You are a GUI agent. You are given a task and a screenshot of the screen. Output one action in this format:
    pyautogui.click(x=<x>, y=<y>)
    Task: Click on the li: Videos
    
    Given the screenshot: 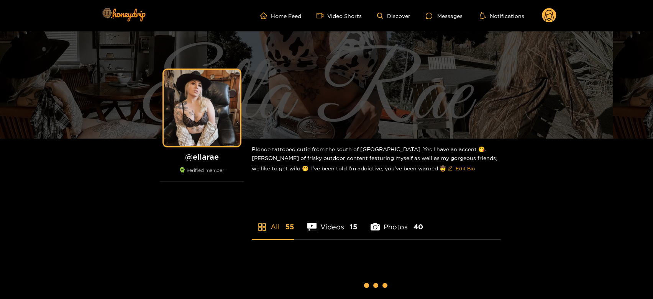 What is the action you would take?
    pyautogui.click(x=332, y=222)
    